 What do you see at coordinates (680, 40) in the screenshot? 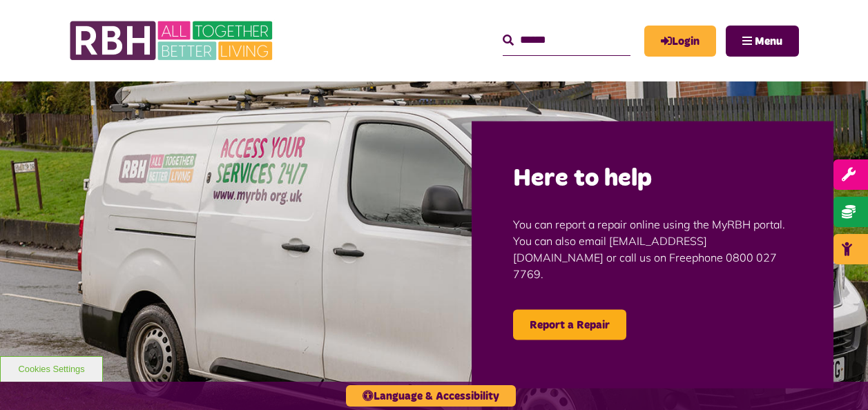
I see `a: MyRBH` at bounding box center [680, 40].